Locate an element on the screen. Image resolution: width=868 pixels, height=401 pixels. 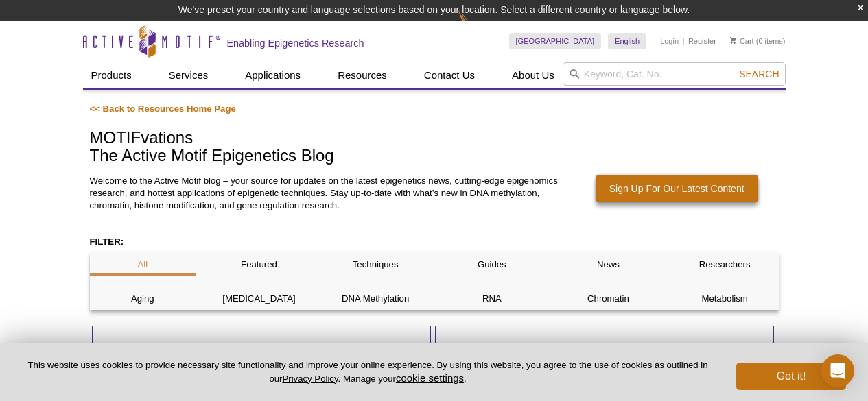
li: (0 items) is located at coordinates (758, 41).